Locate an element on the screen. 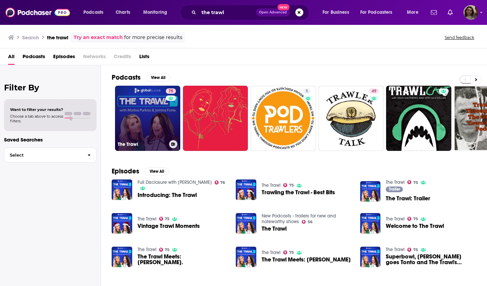 The width and height of the screenshot is (487, 286). a: Episodes is located at coordinates (64, 58).